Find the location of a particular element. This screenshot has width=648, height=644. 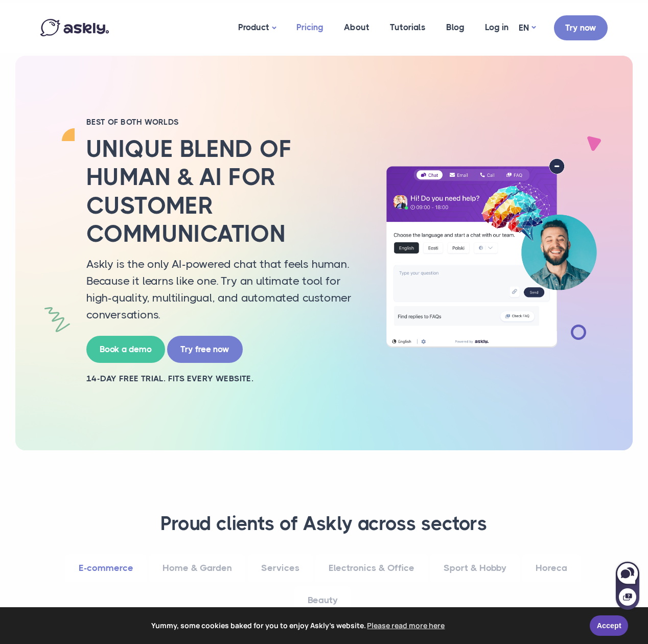

h3: Proud clients of Askly across sectors is located at coordinates (324, 524).